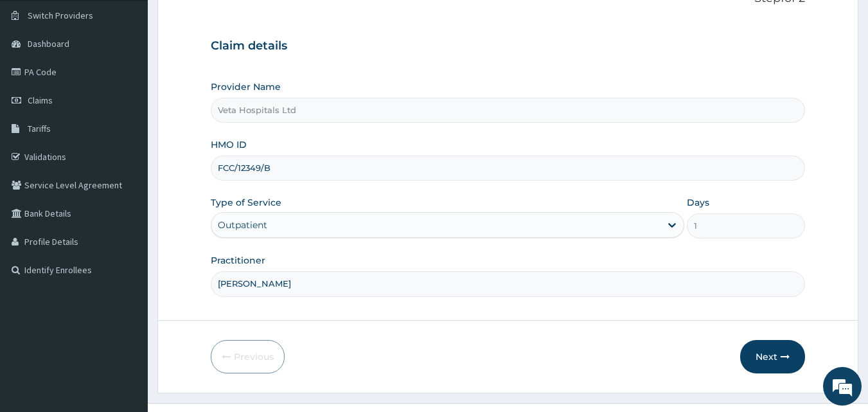  I want to click on label: Type of Service, so click(246, 202).